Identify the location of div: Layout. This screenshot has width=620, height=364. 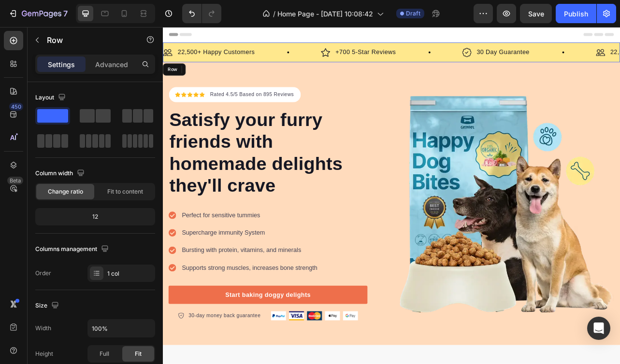
(51, 98).